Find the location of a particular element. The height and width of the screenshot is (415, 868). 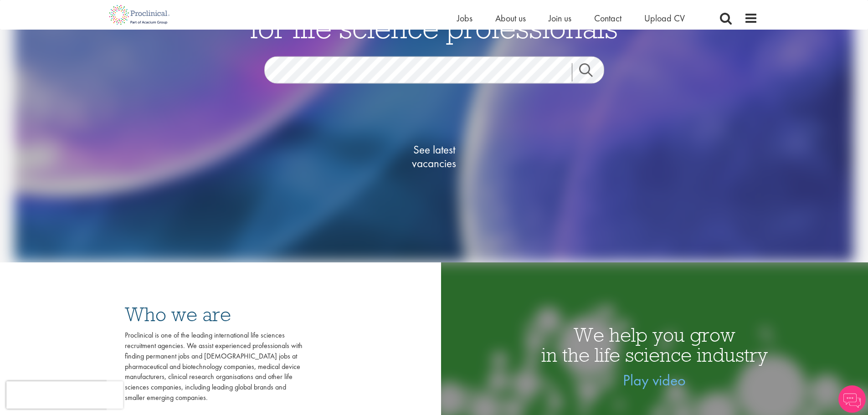

div: Proclinical is one of the leading international life sciences recruitment agencies. We assist exp... is located at coordinates (214, 367).